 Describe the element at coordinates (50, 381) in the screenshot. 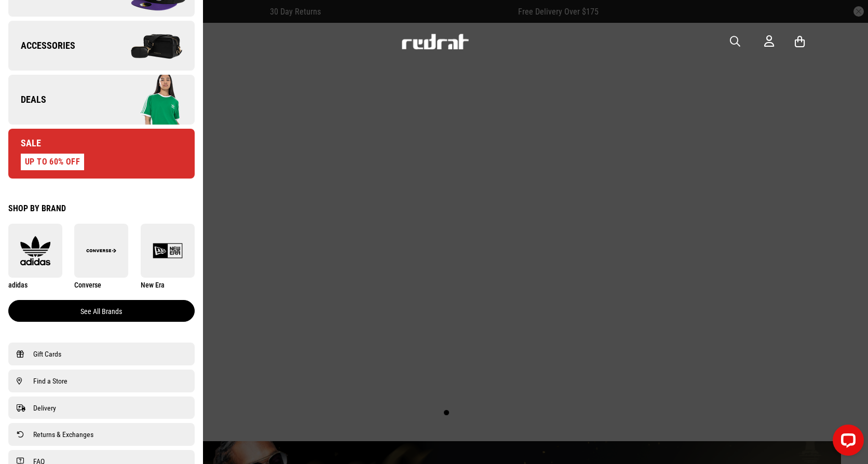

I see `span: Find a Store` at that location.